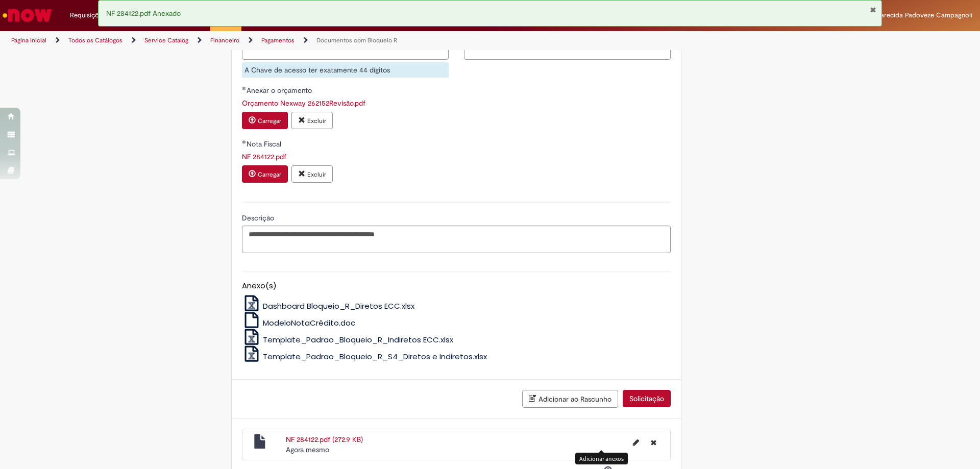 The image size is (980, 469). I want to click on span: NF 284122.pdf Anexado, so click(144, 13).